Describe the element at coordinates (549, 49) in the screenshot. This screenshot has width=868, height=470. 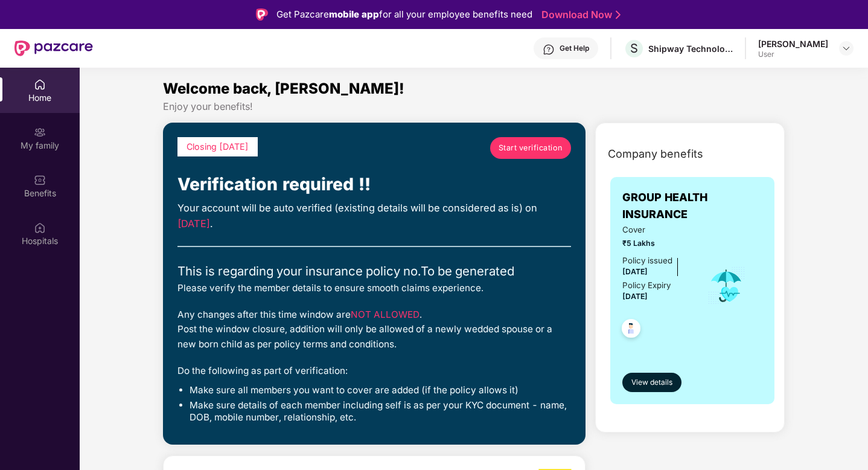
I see `img: svg+xml;base64,PHN2ZyBpZD0iSGVscC0zMngzMiIgeG1sbnM9Imh0dHA6Ly93d3cudzMub3JnLzIwMDAvc3ZnIiB3aWR0aD...` at that location.